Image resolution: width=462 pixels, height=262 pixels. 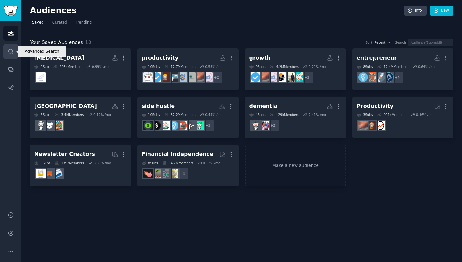 What do you see at coordinates (255, 125) in the screenshot?
I see `img: Alzheimers` at bounding box center [255, 125].